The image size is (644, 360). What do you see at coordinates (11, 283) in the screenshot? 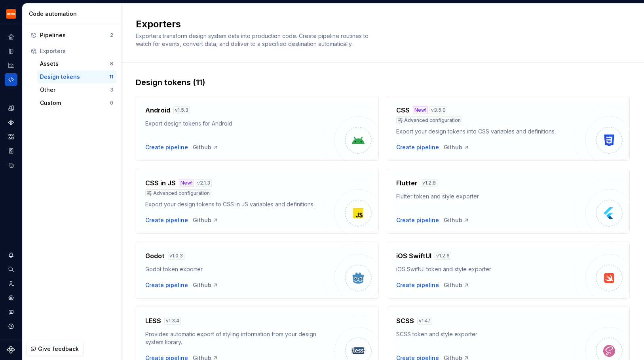
I see `a: Invite team` at bounding box center [11, 283].